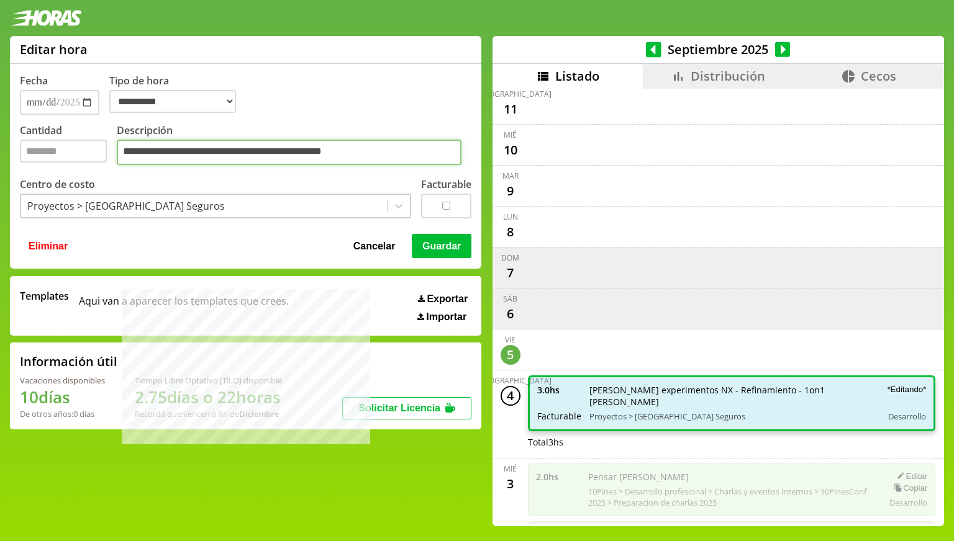 This screenshot has width=954, height=541. I want to click on b: Diciembre, so click(259, 414).